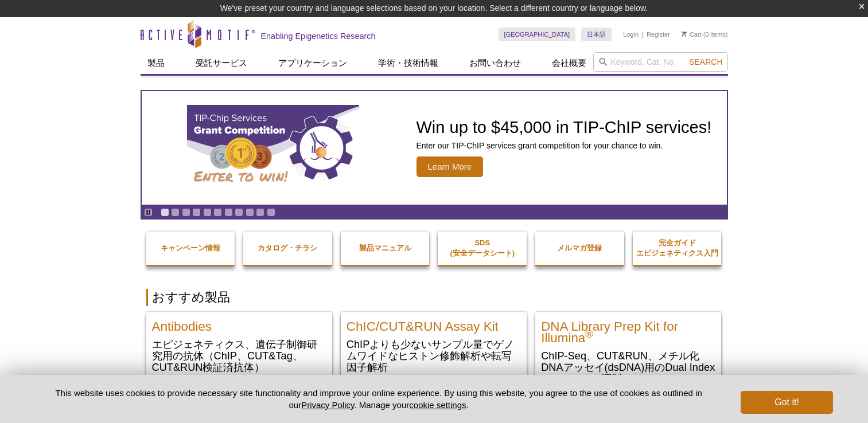  I want to click on a: Go to slide 4, so click(196, 212).